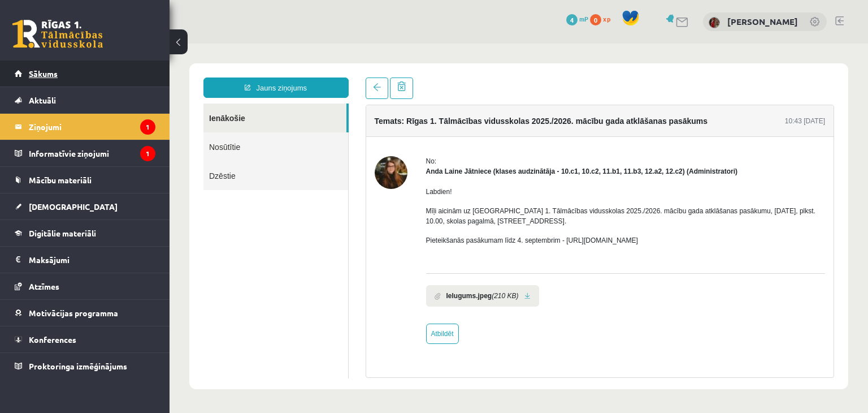 The width and height of the screenshot is (868, 413). Describe the element at coordinates (300, 252) in the screenshot. I see `b: Ielugums.jpeg` at that location.